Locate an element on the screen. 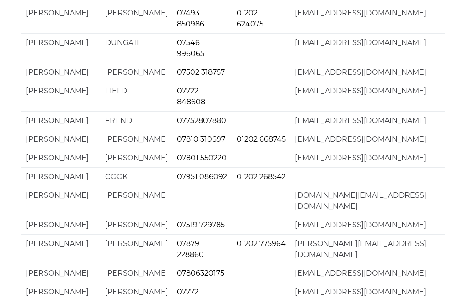 This screenshot has width=466, height=298. td: COOK is located at coordinates (137, 176).